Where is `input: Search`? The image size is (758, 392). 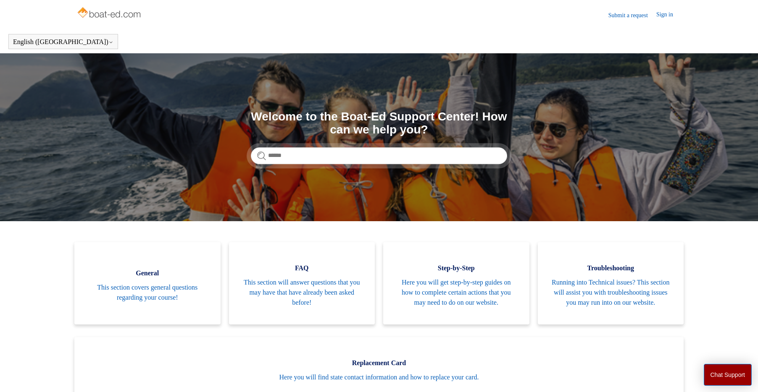
input: Search is located at coordinates (379, 156).